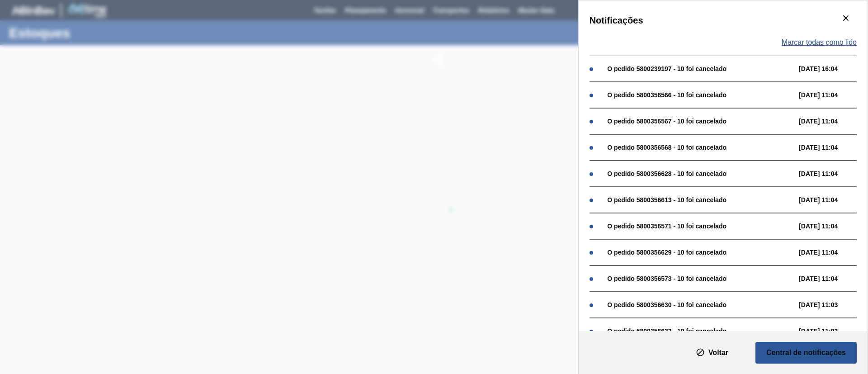 The width and height of the screenshot is (868, 374). What do you see at coordinates (701, 95) in the screenshot?
I see `div: O pedido 5800356566 - 10 foi cancelado` at bounding box center [701, 95].